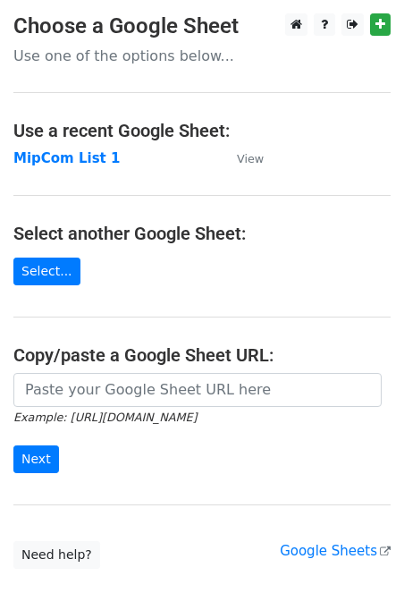 The image size is (404, 593). I want to click on small: View, so click(250, 158).